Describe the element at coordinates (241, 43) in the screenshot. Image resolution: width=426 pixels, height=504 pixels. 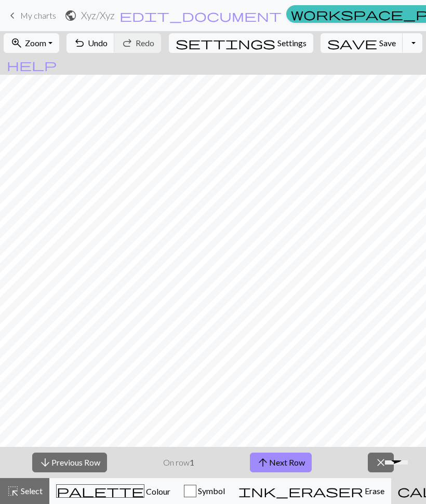
I see `button: SettingsSettings` at that location.